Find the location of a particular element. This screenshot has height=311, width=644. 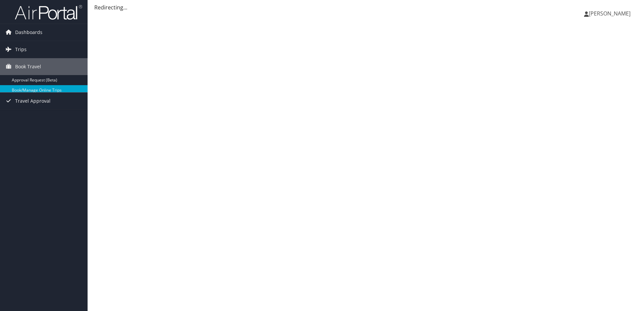

div: Redirecting... is located at coordinates (366, 7).